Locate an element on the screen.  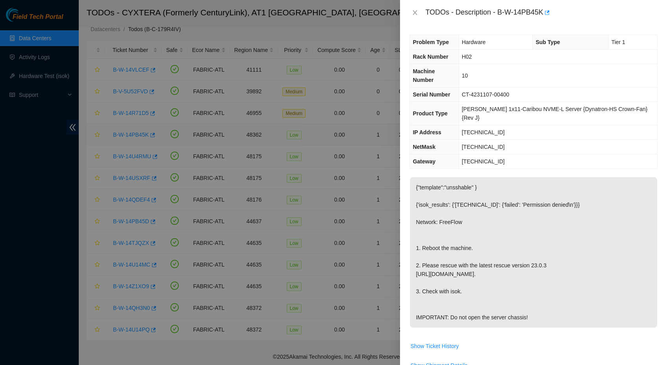
span: Hardware is located at coordinates (474, 42).